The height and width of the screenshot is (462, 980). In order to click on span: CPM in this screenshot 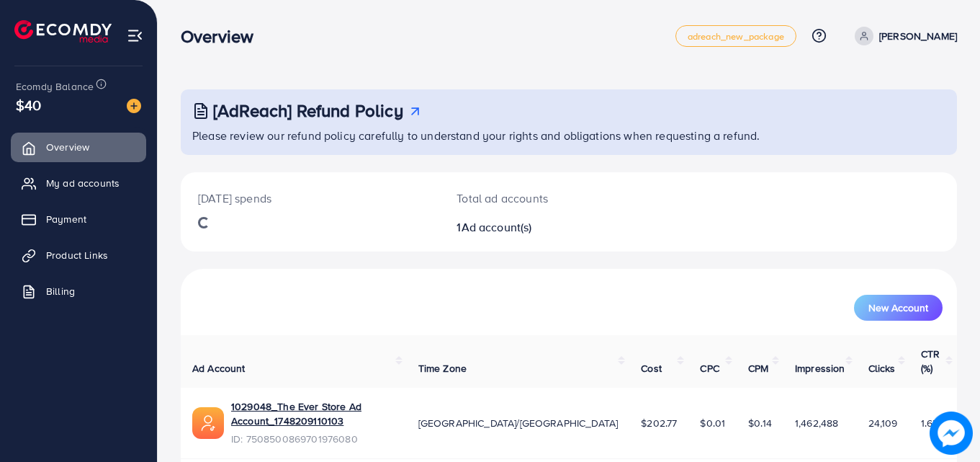, I will do `click(758, 368)`.